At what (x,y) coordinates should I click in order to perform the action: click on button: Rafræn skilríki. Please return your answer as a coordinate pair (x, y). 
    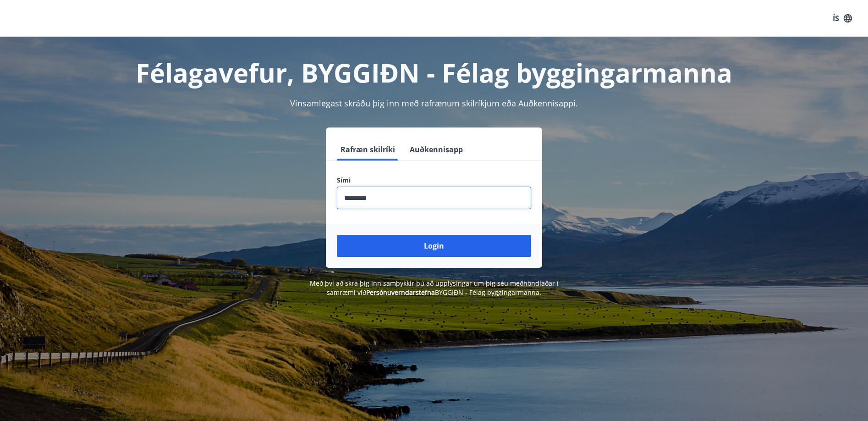
    Looking at the image, I should click on (367, 150).